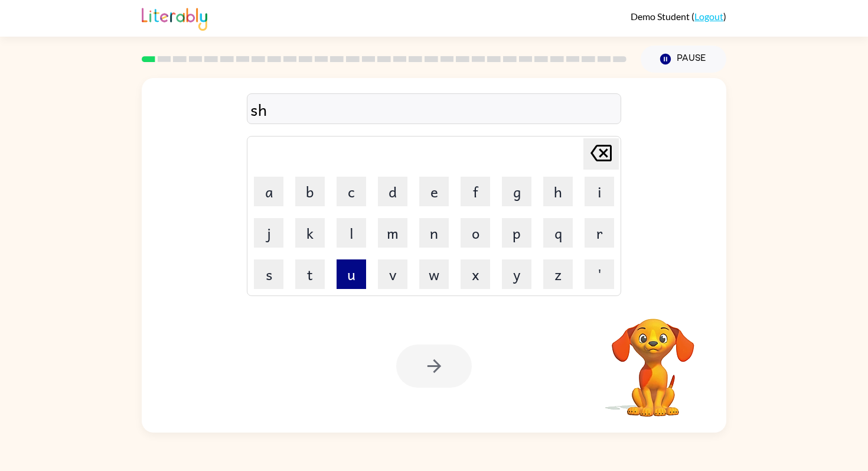 The height and width of the screenshot is (471, 868). Describe the element at coordinates (310, 274) in the screenshot. I see `button: t` at that location.